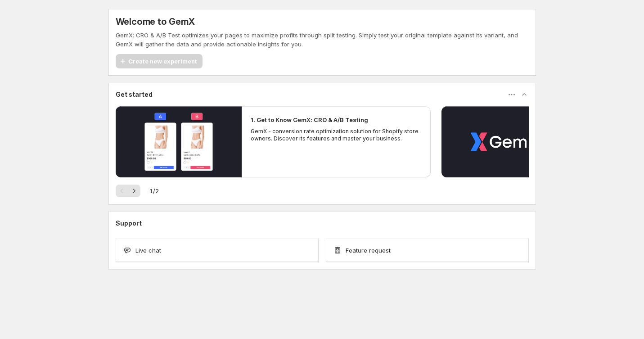  Describe the element at coordinates (129, 223) in the screenshot. I see `h3: Support` at that location.